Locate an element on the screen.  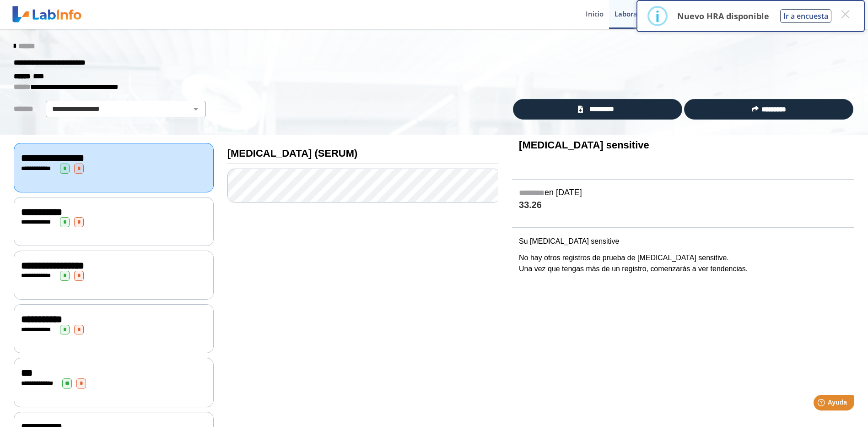
p: Nuevo HRA disponible is located at coordinates (723, 16).